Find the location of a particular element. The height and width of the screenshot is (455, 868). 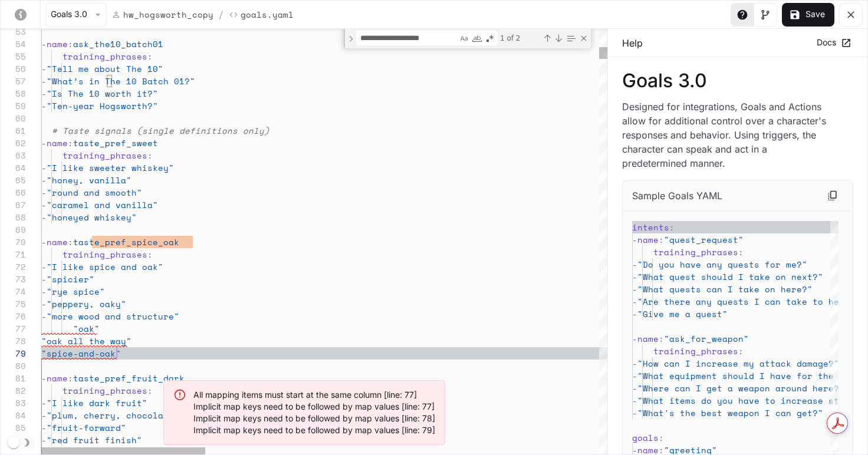

span: "What’s in The 10 Batch 01?" is located at coordinates (121, 81).